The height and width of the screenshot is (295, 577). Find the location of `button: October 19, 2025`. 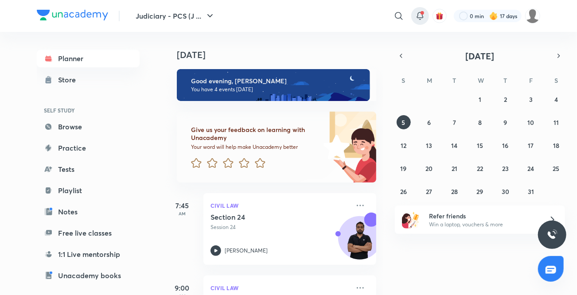

button: October 19, 2025 is located at coordinates (403, 168).